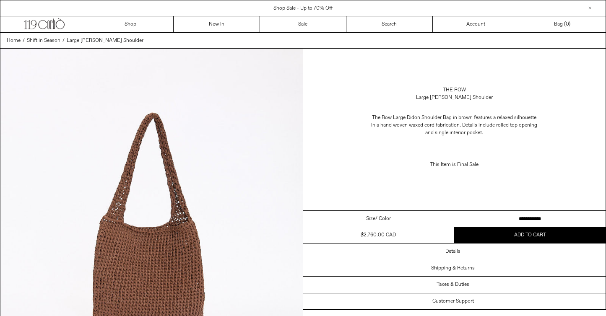  Describe the element at coordinates (453, 252) in the screenshot. I see `h3: Details` at that location.